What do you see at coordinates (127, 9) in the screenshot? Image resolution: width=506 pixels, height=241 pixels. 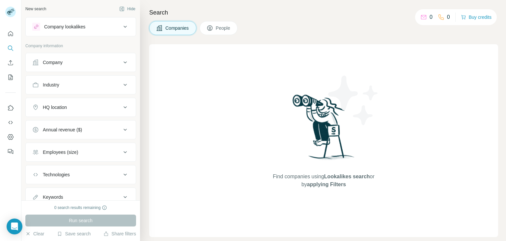 I see `button: Hide` at bounding box center [127, 9].